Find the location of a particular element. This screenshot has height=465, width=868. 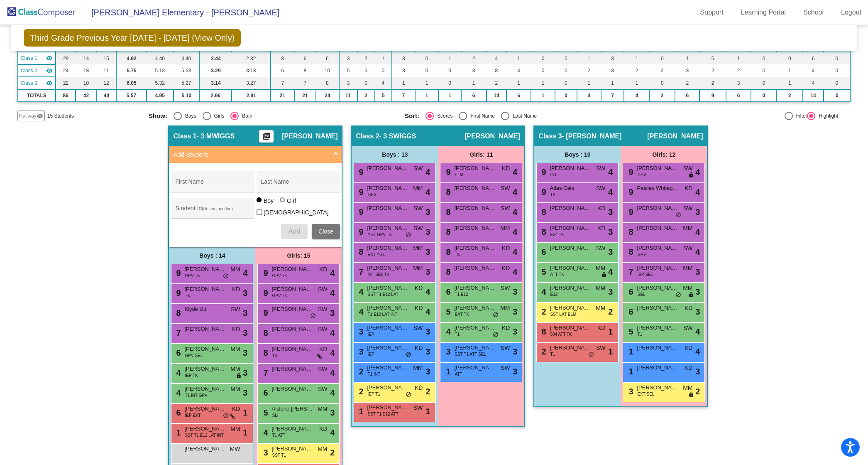

mat-icon: picture_as_pdf is located at coordinates (267, 138).